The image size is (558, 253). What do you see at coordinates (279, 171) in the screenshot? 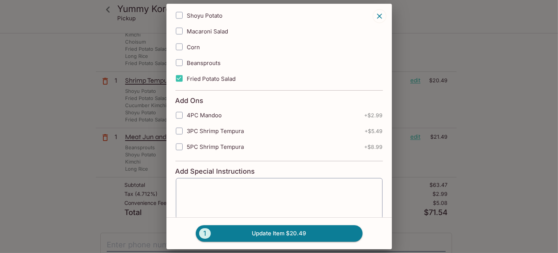
I see `h4: Add Special Instructions` at bounding box center [279, 171].